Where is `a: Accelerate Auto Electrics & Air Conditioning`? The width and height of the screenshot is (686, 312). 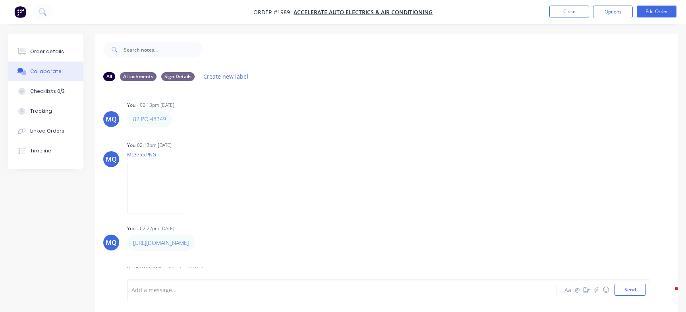
a: Accelerate Auto Electrics & Air Conditioning is located at coordinates (363, 12).